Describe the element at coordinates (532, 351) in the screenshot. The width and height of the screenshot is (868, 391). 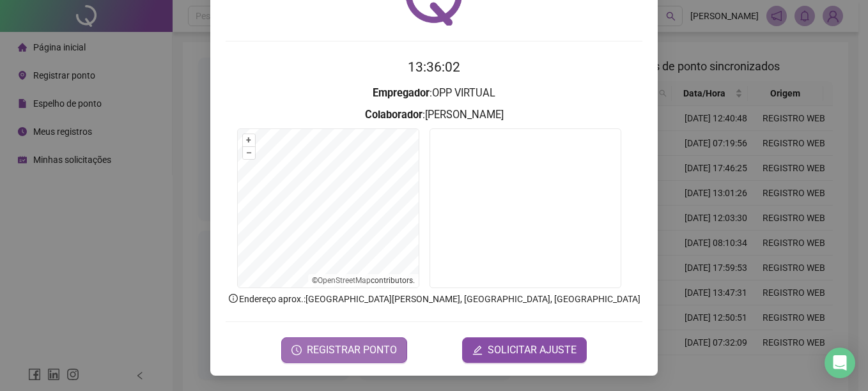
I see `span: SOLICITAR AJUSTE` at that location.